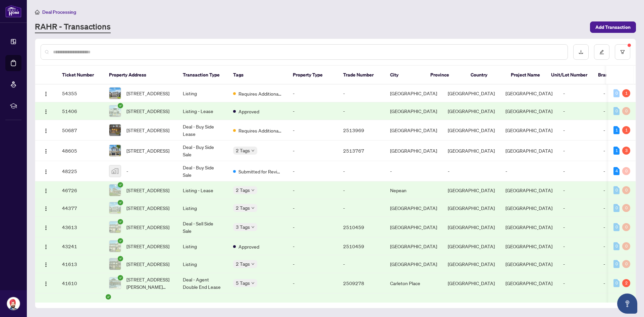 This screenshot has height=317, width=644. What do you see at coordinates (486, 75) in the screenshot?
I see `th: Country` at bounding box center [486, 75].